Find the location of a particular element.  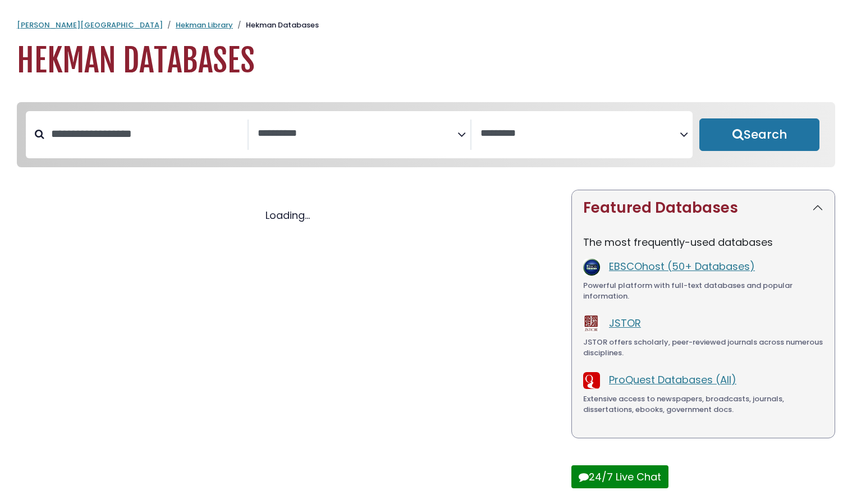

div: Loading... is located at coordinates (287, 215).